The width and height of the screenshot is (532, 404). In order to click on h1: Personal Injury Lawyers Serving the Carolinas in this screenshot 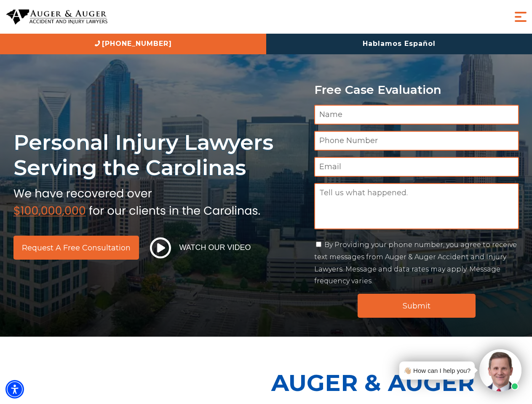, I will do `click(159, 155)`.